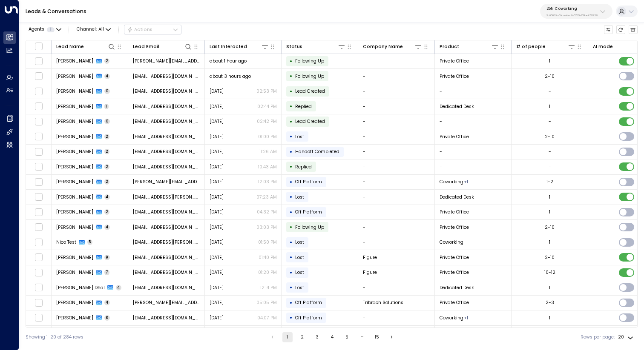  Describe the element at coordinates (302, 337) in the screenshot. I see `button: Go to page 2` at that location.